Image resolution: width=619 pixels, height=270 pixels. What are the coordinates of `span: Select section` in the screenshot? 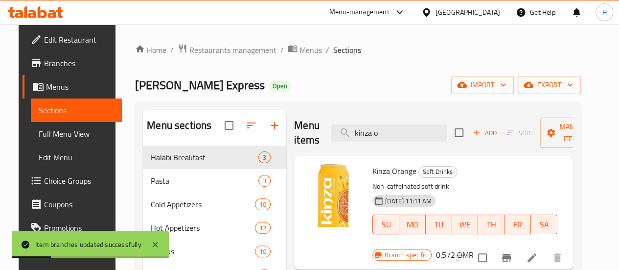 It's located at (459, 133).